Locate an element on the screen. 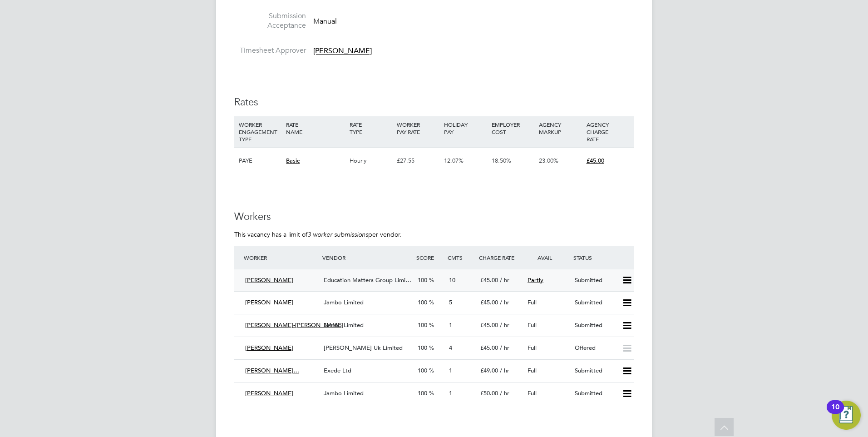  div: RATE TYPE is located at coordinates (371, 128).